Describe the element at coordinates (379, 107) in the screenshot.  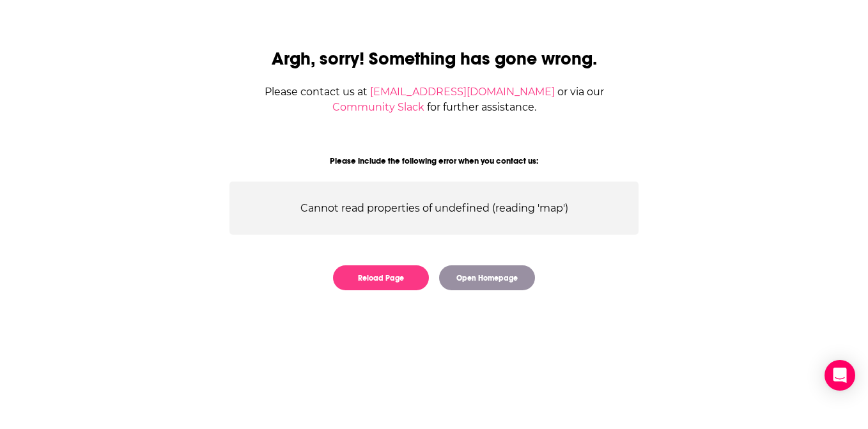
I see `a: Community Slack` at that location.